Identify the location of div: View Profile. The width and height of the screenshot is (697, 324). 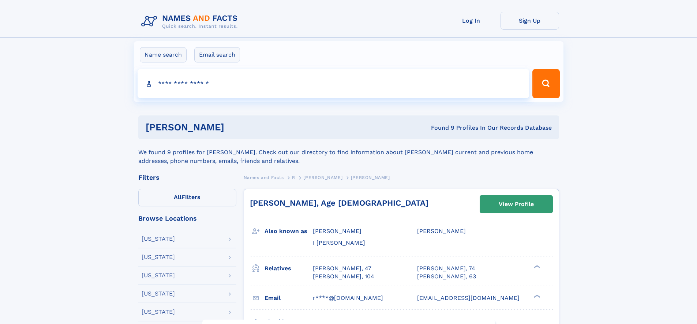
(516, 204).